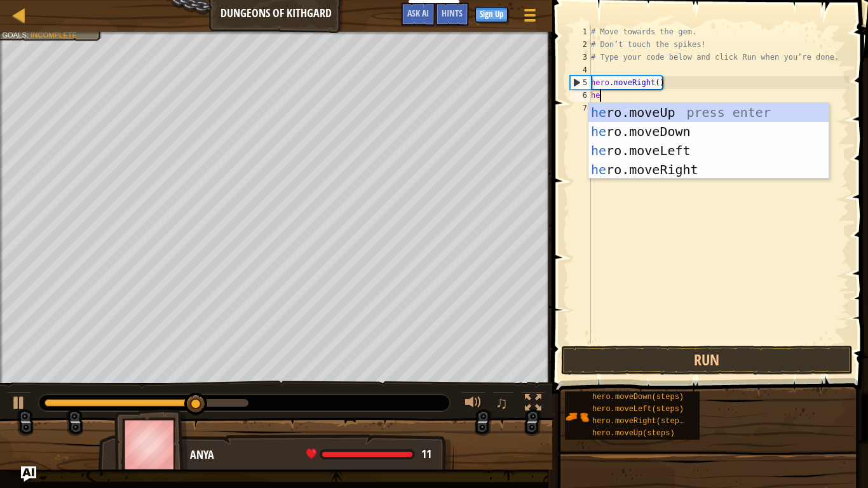  I want to click on div: 4, so click(580, 70).